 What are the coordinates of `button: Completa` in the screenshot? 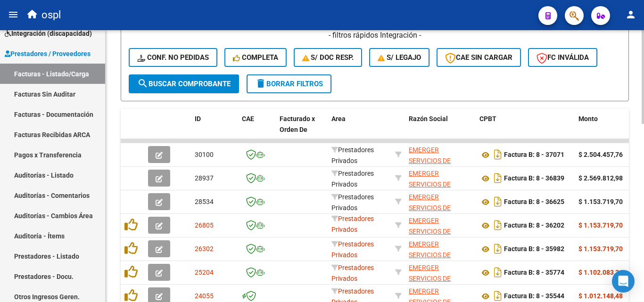 It's located at (256, 57).